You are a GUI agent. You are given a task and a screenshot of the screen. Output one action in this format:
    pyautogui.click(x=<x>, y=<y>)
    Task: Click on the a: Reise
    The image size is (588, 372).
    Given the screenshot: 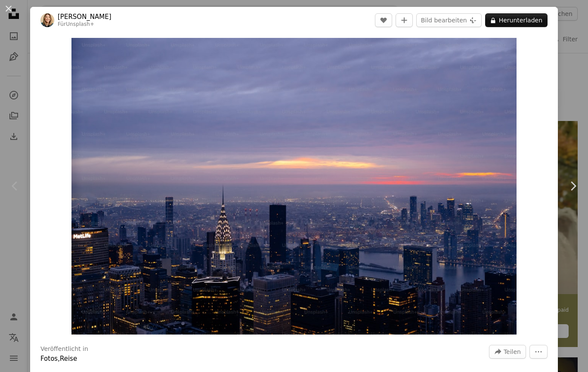 What is the action you would take?
    pyautogui.click(x=68, y=359)
    